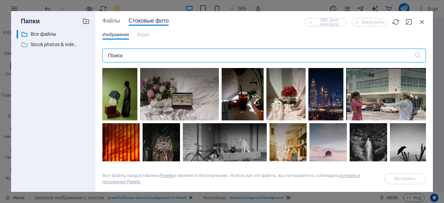  What do you see at coordinates (111, 21) in the screenshot?
I see `span: Файлы` at bounding box center [111, 21].